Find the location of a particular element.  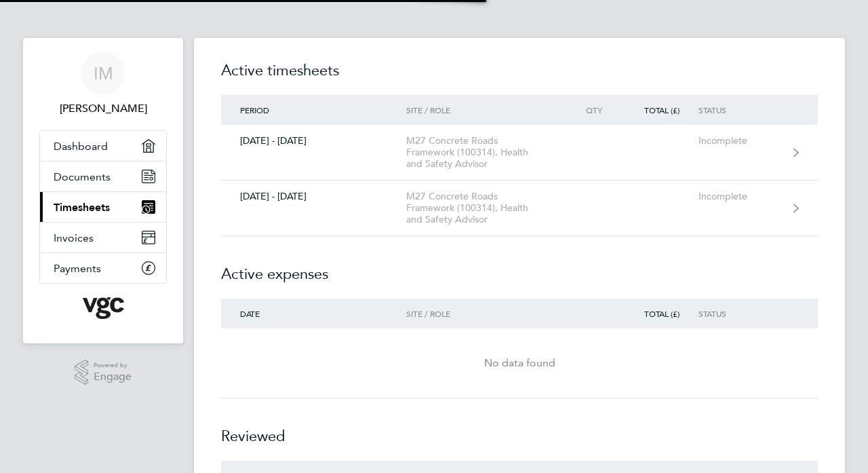

span: Ian Mcmillan is located at coordinates (103, 109).